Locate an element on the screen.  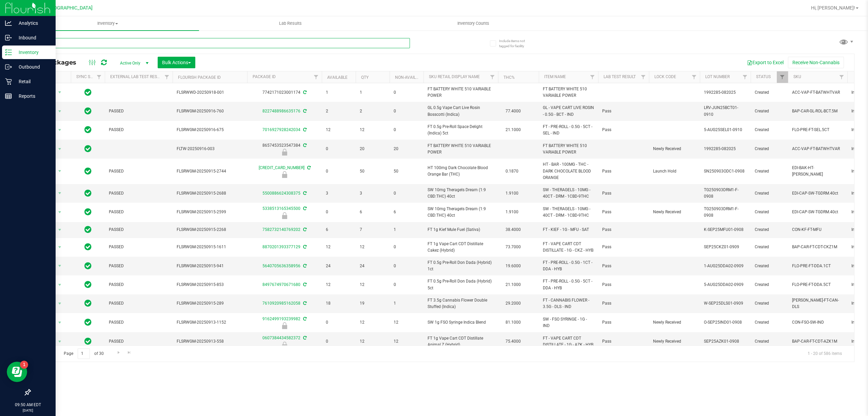
div: Newly Received is located at coordinates (284, 216).